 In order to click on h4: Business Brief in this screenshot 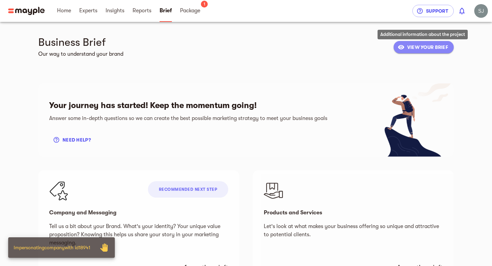, I will do `click(213, 42)`.